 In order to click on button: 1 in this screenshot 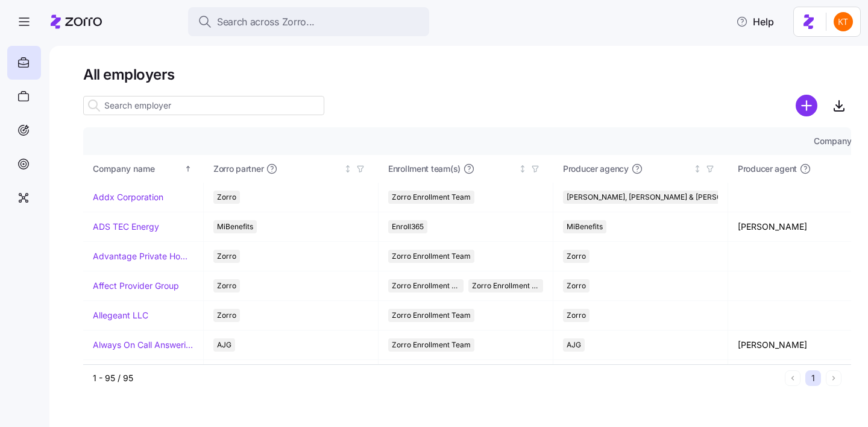, I will do `click(813, 378)`.